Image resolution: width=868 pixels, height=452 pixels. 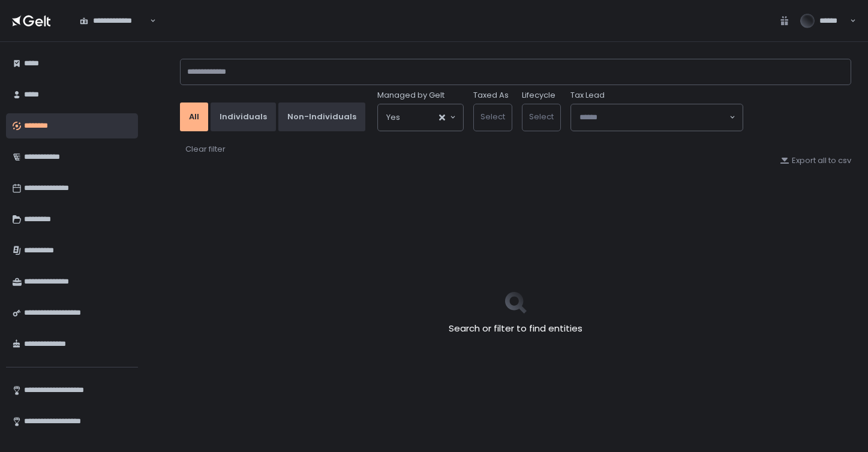 What do you see at coordinates (321, 117) in the screenshot?
I see `div: Non-Individuals` at bounding box center [321, 117].